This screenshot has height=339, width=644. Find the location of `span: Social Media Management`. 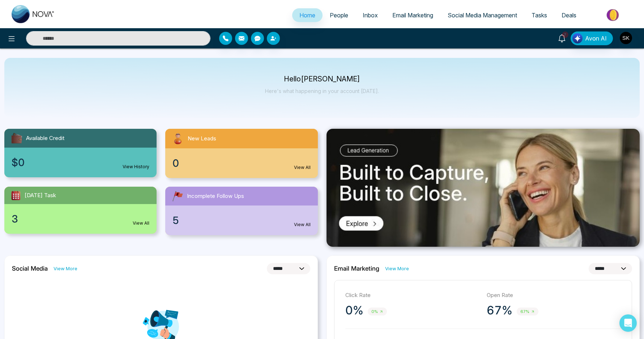

span: Social Media Management is located at coordinates (482, 15).